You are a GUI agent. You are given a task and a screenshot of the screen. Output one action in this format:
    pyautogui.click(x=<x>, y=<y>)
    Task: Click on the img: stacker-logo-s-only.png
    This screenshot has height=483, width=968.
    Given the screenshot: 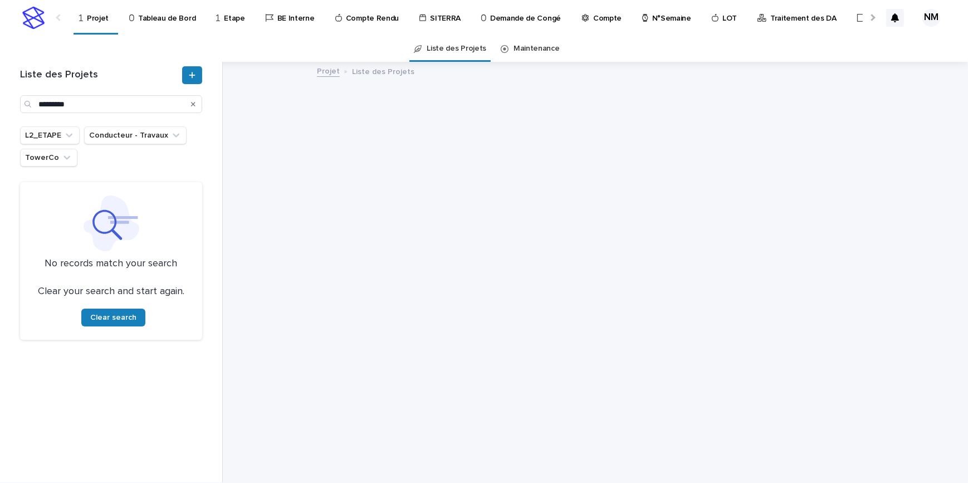 What is the action you would take?
    pyautogui.click(x=33, y=18)
    